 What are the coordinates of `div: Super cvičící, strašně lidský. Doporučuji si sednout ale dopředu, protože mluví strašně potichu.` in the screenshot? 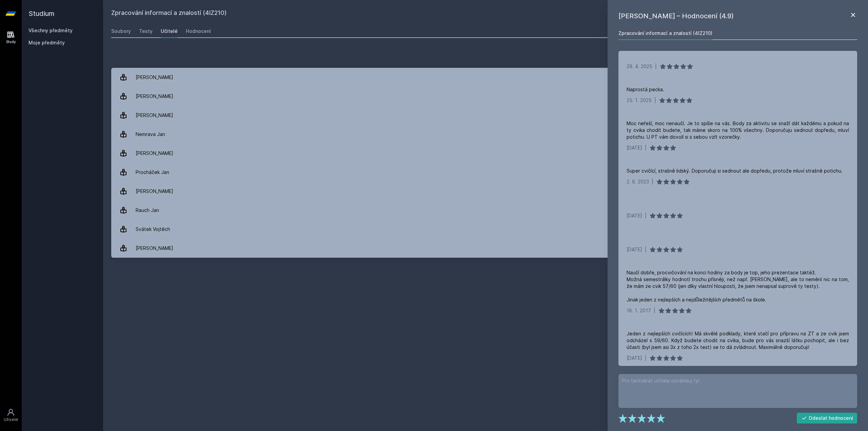 It's located at (734, 171).